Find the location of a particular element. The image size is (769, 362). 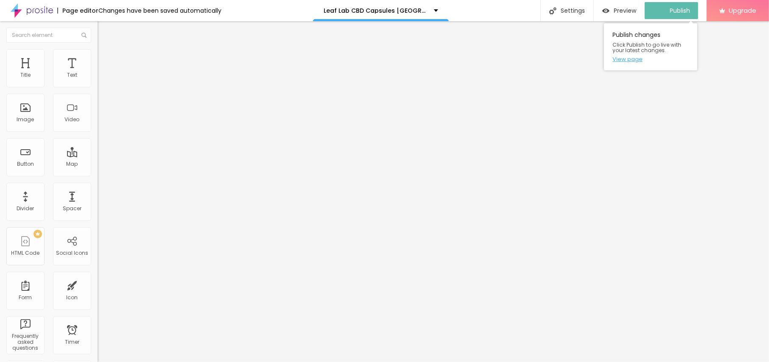

div: Button is located at coordinates (25, 164).